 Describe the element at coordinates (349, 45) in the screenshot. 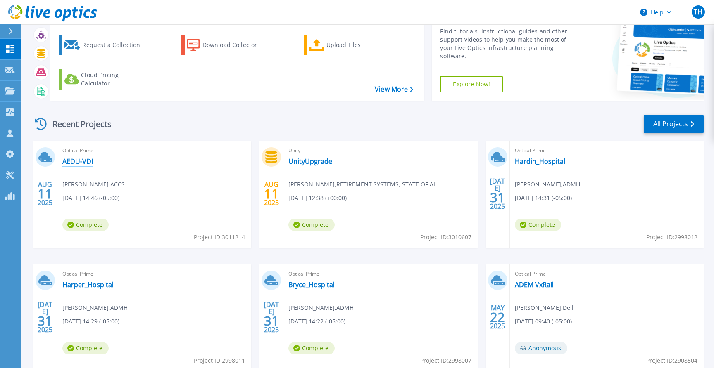

I see `a: Upload Files` at that location.